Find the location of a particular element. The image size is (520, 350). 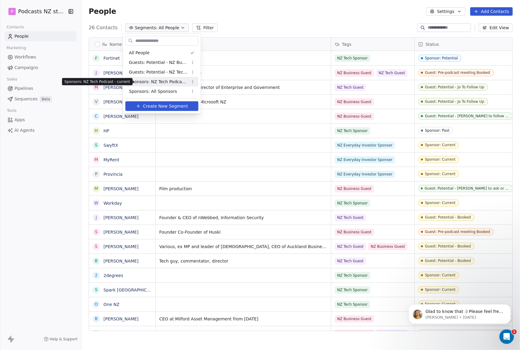

p: Glad to know that :) Please feel free to reach out for any other questions, I will be happy to he... is located at coordinates (65, 20).